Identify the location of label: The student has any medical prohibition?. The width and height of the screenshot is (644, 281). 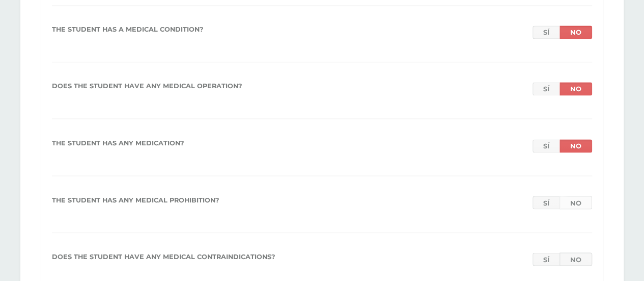
(135, 200).